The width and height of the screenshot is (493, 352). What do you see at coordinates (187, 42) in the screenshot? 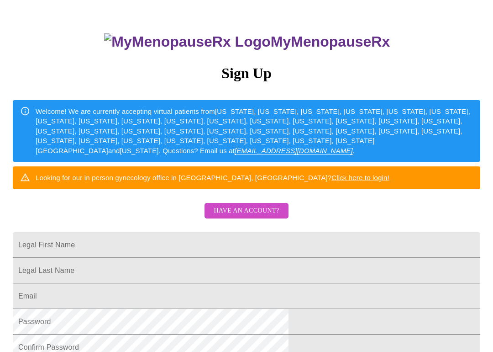
I see `img: MyMenopauseRx Logo` at bounding box center [187, 42].